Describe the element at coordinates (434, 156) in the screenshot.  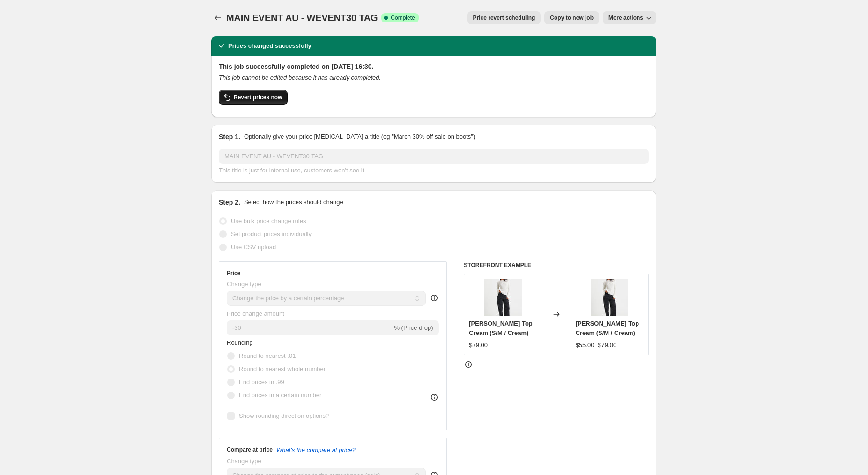
I see `input: 30% off holiday sale` at that location.